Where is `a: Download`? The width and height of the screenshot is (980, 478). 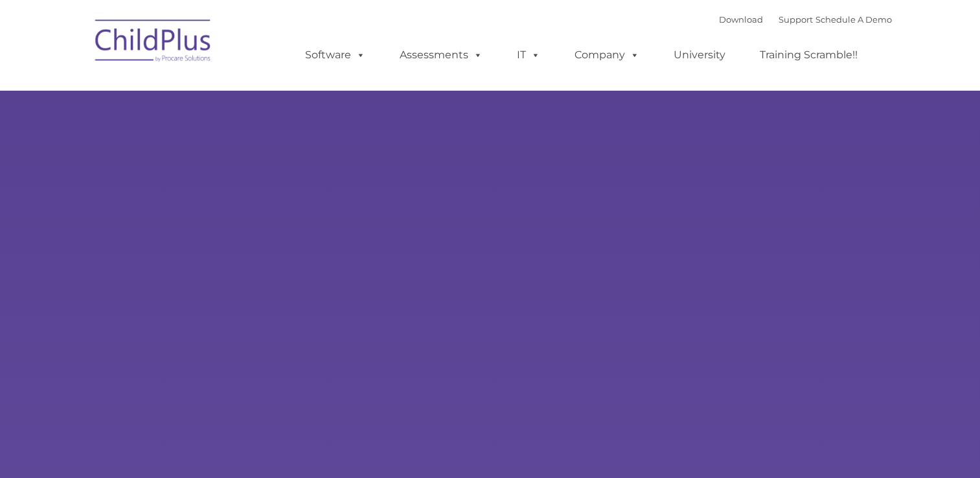
a: Download is located at coordinates (741, 20).